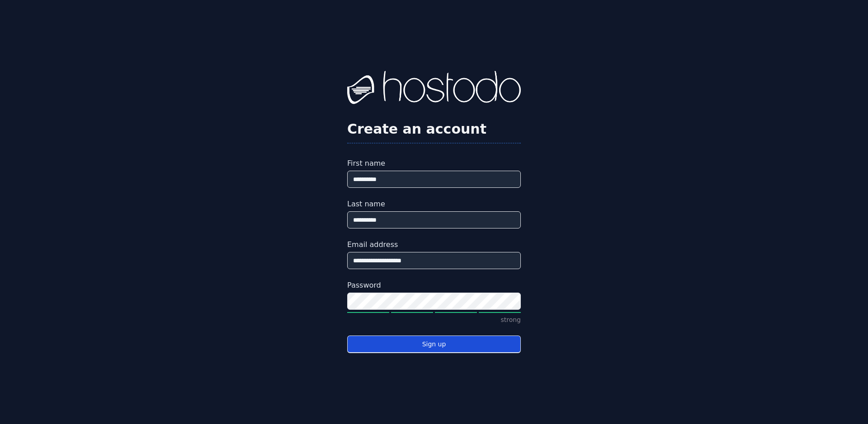 The width and height of the screenshot is (868, 424). What do you see at coordinates (434, 204) in the screenshot?
I see `label: Last name` at bounding box center [434, 204].